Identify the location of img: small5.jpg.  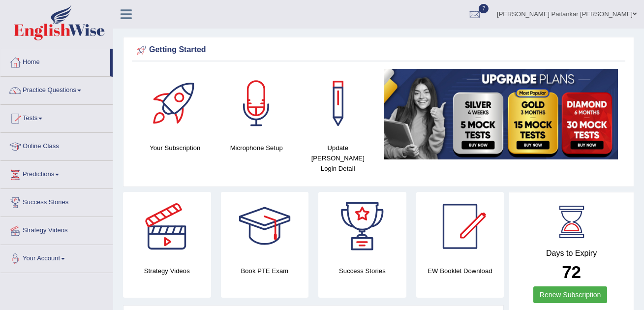
(501, 114).